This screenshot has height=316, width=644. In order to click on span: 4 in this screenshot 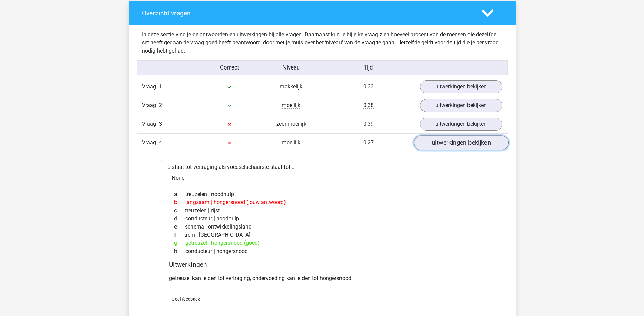, I will do `click(160, 142)`.